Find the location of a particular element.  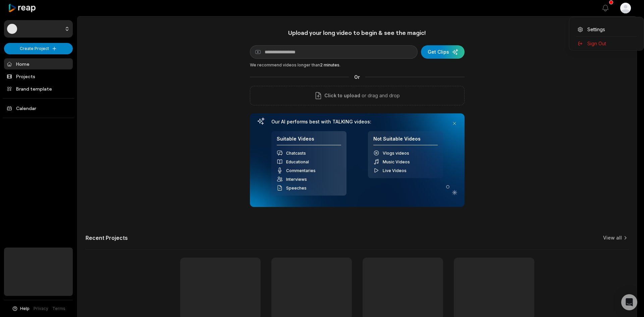

span: 2 minutes is located at coordinates (329, 65).